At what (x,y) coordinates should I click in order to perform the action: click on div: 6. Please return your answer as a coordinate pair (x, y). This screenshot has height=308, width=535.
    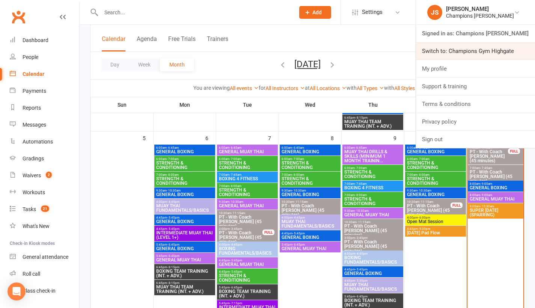
    Looking at the image, I should click on (211, 137).